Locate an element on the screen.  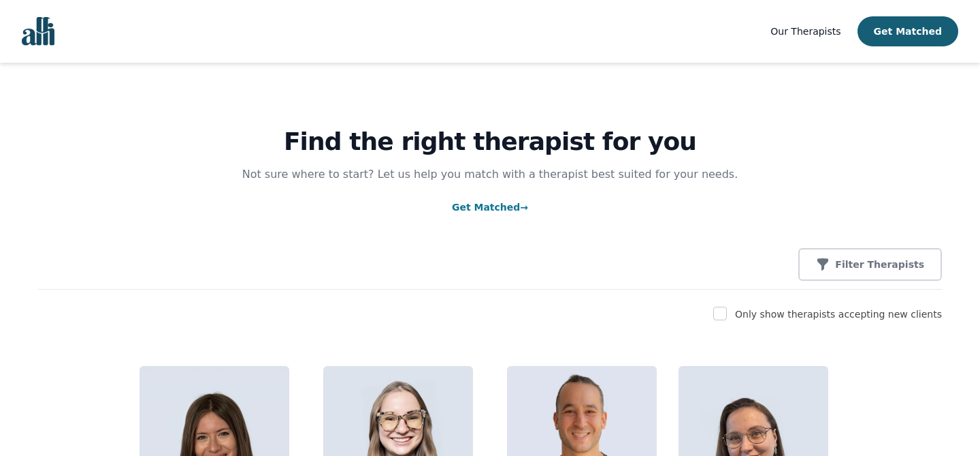
button: Get Matched is located at coordinates (908, 32).